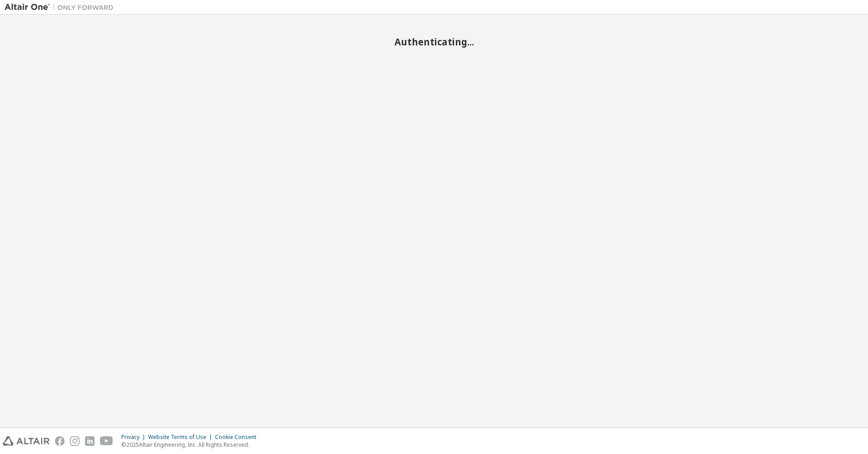 The width and height of the screenshot is (868, 454). I want to click on div: Privacy, so click(134, 437).